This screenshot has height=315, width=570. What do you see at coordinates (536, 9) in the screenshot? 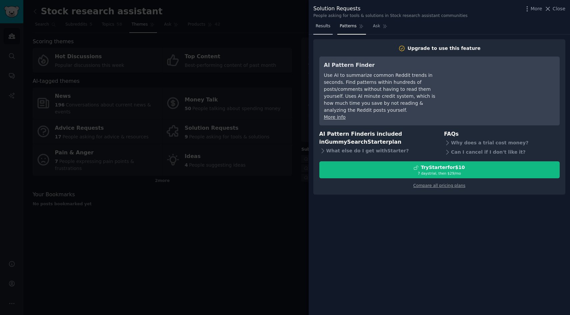
I see `span: More` at bounding box center [536, 9].